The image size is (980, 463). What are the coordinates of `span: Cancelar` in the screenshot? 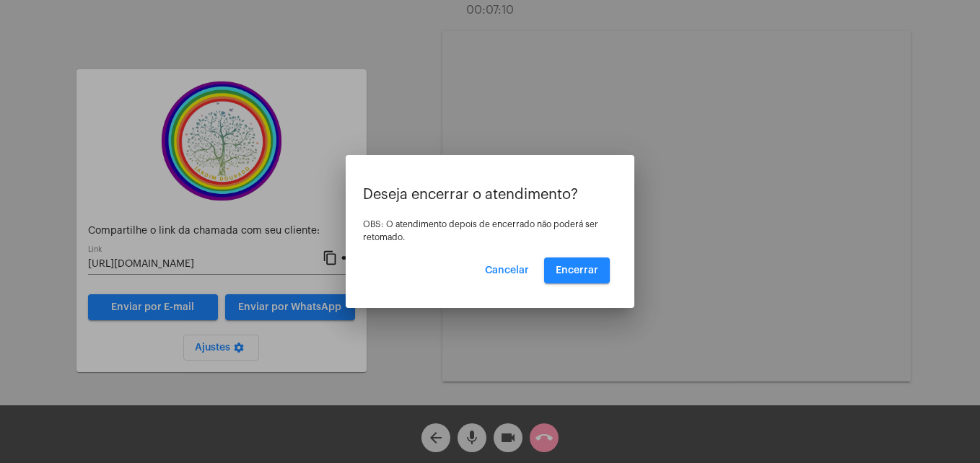 It's located at (507, 270).